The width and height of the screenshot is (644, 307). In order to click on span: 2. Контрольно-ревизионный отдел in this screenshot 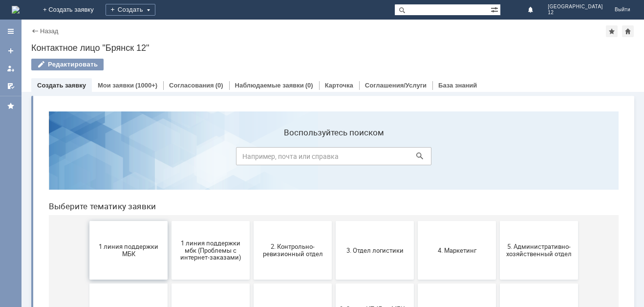, I will do `click(252, 147)`.